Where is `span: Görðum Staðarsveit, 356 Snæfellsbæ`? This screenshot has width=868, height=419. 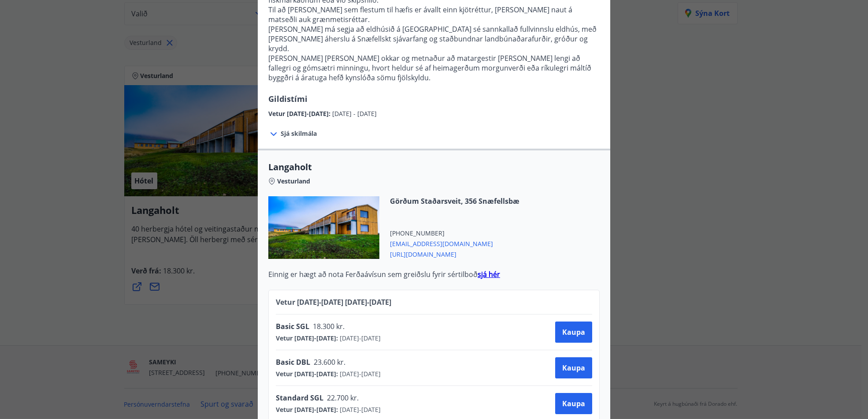 span: Görðum Staðarsveit, 356 Snæfellsbæ is located at coordinates (454, 201).